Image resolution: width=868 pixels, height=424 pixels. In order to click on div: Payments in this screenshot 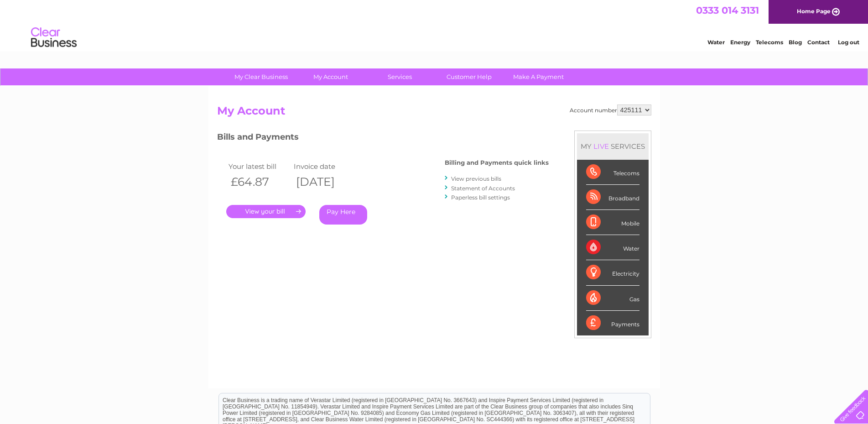, I will do `click(612, 323)`.